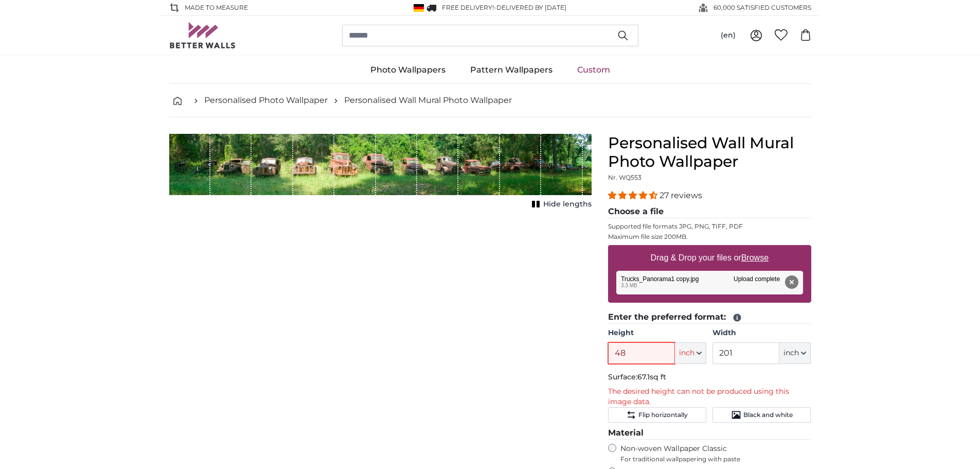 This screenshot has width=980, height=469. I want to click on legend: Material, so click(709, 433).